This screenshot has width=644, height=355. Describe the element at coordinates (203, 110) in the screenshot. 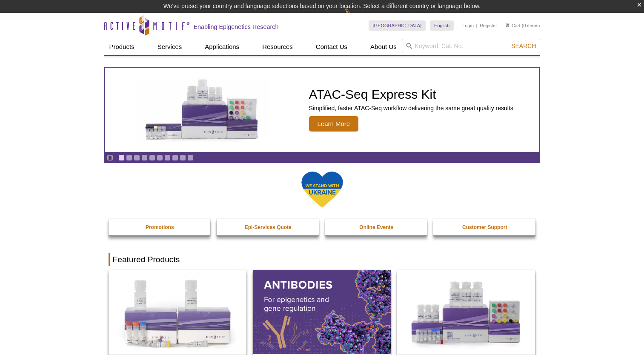

I see `img: ATAC-Seq Express Kit` at that location.